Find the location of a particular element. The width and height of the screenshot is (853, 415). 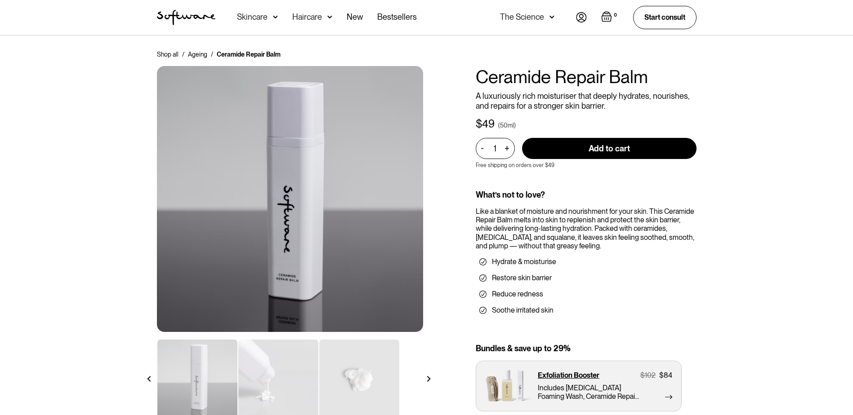

div: What’s not to love? is located at coordinates (586, 195).